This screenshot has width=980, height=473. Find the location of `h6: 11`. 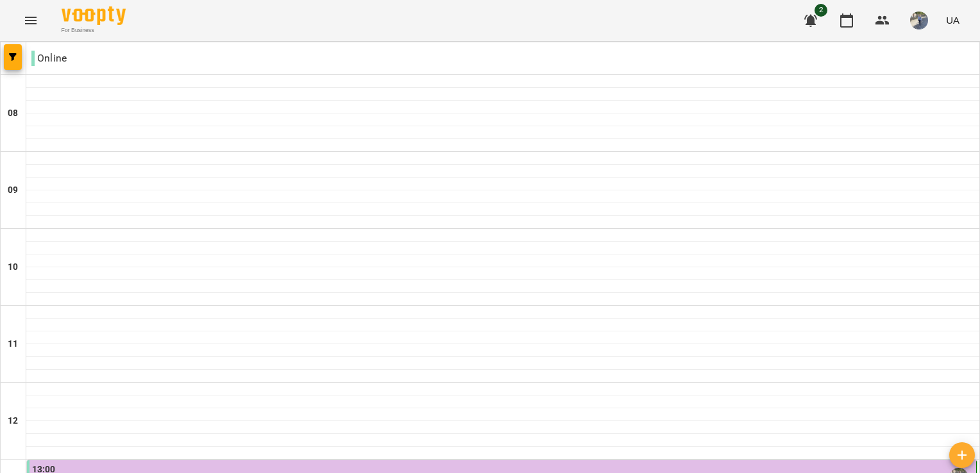

h6: 11 is located at coordinates (13, 344).